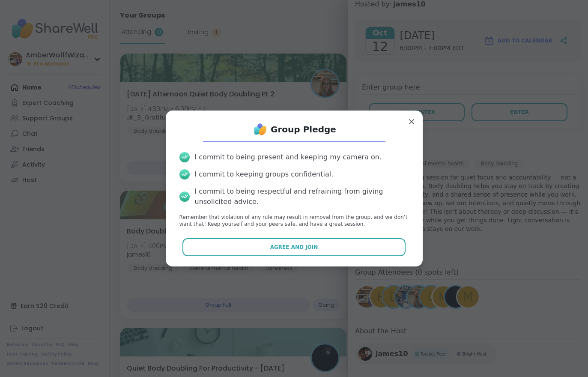 This screenshot has width=588, height=377. Describe the element at coordinates (260, 129) in the screenshot. I see `img: ShareWell Logo` at that location.